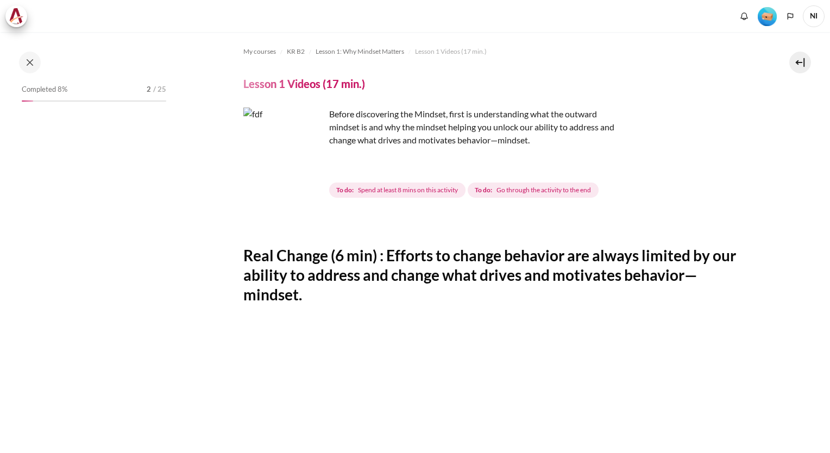 The width and height of the screenshot is (830, 453). Describe the element at coordinates (498, 52) in the screenshot. I see `nav: Navigation bar` at that location.